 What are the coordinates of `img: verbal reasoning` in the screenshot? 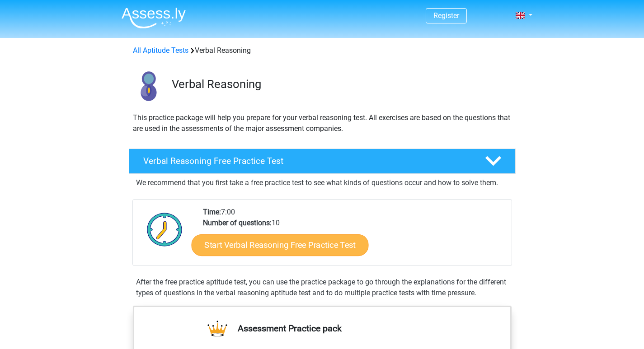 It's located at (148, 86).